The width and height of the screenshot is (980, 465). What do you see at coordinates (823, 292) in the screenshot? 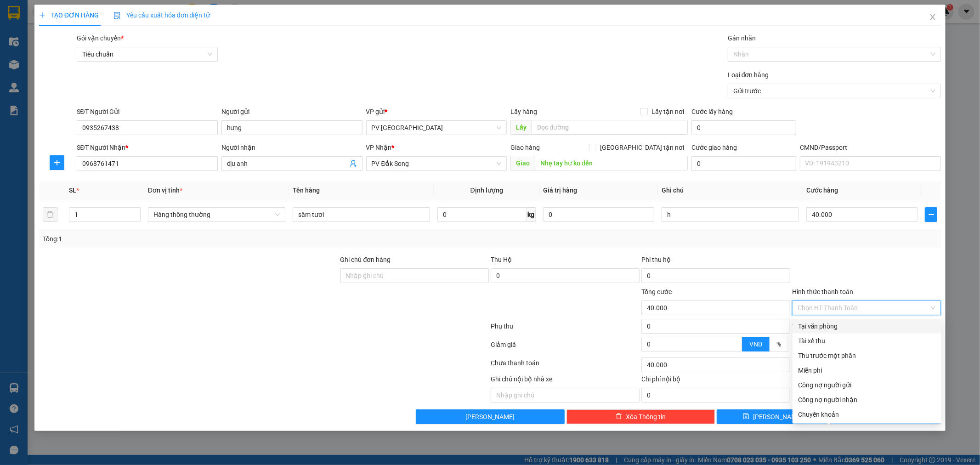
I see `label: Hình thức thanh toán` at bounding box center [823, 292].